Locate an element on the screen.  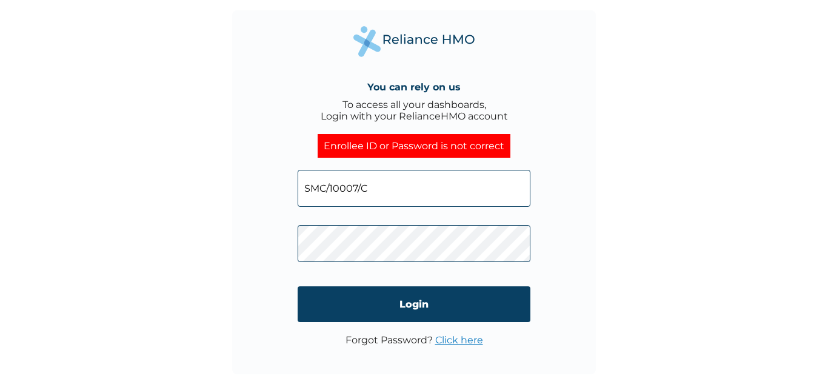
p: Forgot Password? is located at coordinates (414, 339).